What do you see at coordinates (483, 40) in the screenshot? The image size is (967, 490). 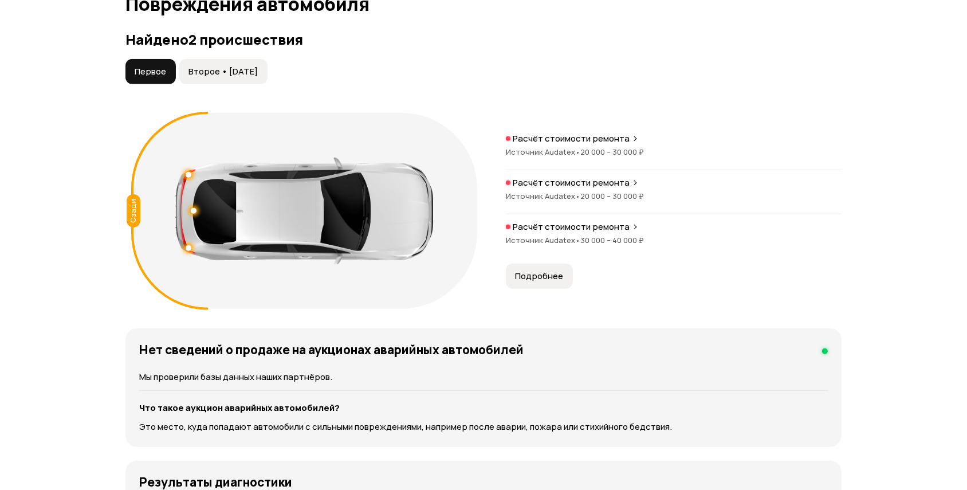 I see `h3: Найдено 2 происшествия` at bounding box center [483, 40].